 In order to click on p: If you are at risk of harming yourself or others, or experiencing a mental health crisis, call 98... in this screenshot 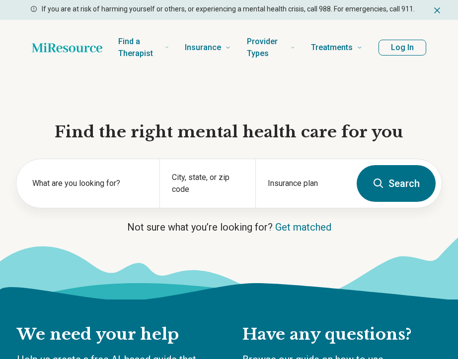, I will do `click(228, 9)`.